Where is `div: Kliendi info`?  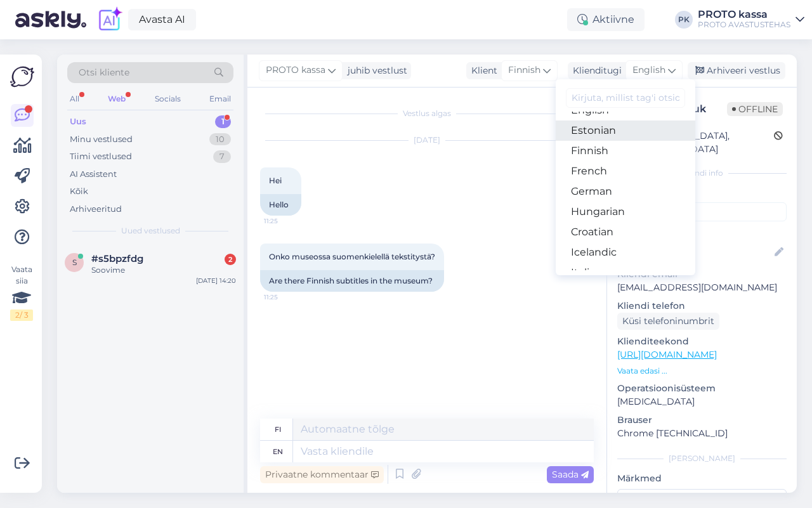
div: Kliendi info is located at coordinates (702, 173).